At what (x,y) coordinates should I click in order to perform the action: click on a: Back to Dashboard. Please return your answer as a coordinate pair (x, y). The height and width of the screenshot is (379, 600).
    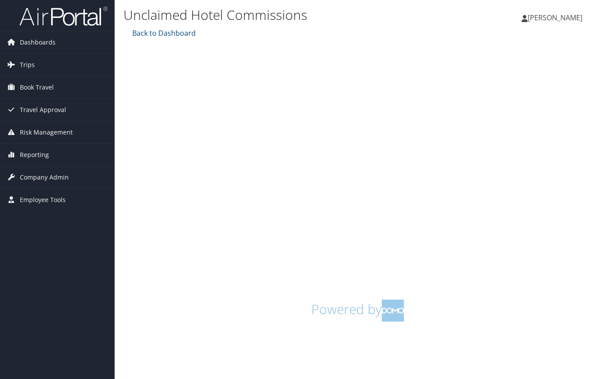
    Looking at the image, I should click on (163, 33).